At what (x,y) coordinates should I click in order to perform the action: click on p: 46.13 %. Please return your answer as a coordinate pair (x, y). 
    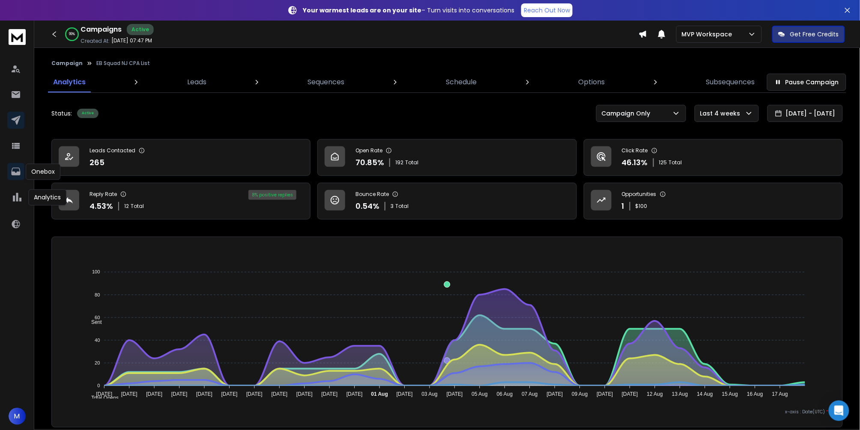
    Looking at the image, I should click on (635, 163).